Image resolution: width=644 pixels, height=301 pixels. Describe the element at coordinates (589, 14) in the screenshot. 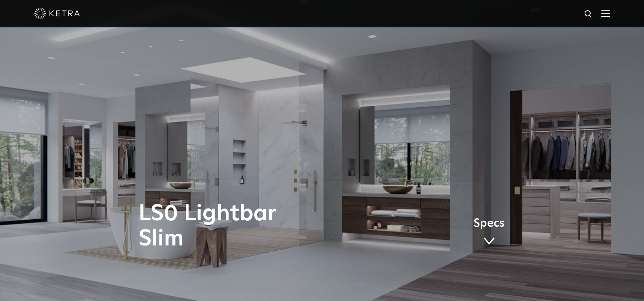

I see `img: search icon` at that location.